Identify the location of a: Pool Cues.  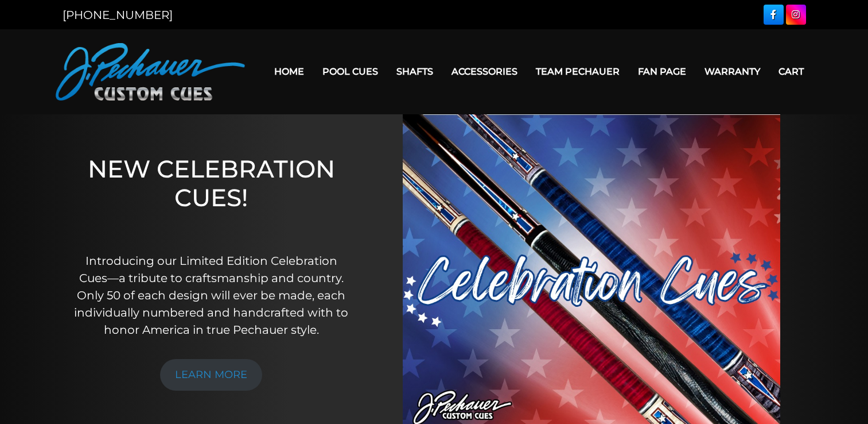
(350, 71).